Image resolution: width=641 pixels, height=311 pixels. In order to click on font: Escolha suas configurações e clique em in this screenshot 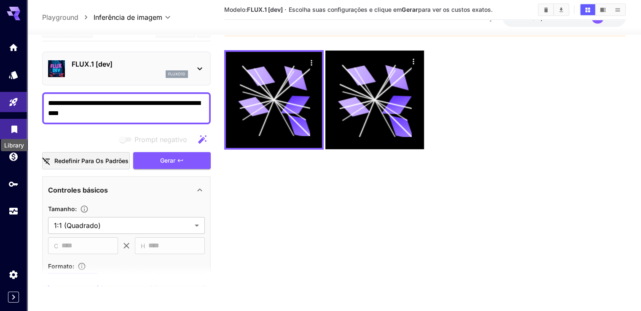, I will do `click(345, 9)`.